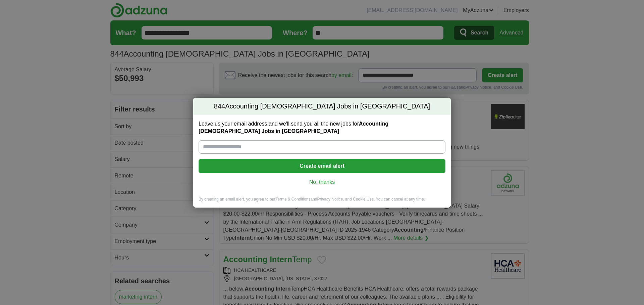 The width and height of the screenshot is (644, 305). What do you see at coordinates (322, 202) in the screenshot?
I see `div: By creating an email alert, you agree to our and , and Cookie Use. You can cancel at any time.` at bounding box center [322, 202].